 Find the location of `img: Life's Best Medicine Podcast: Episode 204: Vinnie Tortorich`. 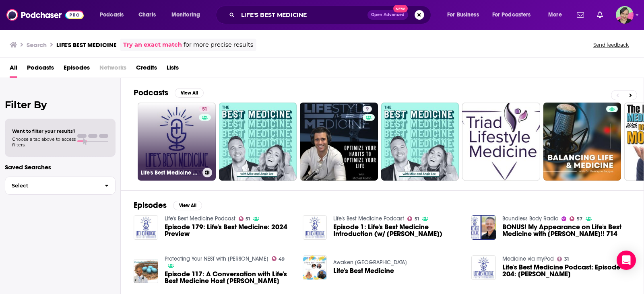

img: Life's Best Medicine Podcast: Episode 204: Vinnie Tortorich is located at coordinates (483, 267).